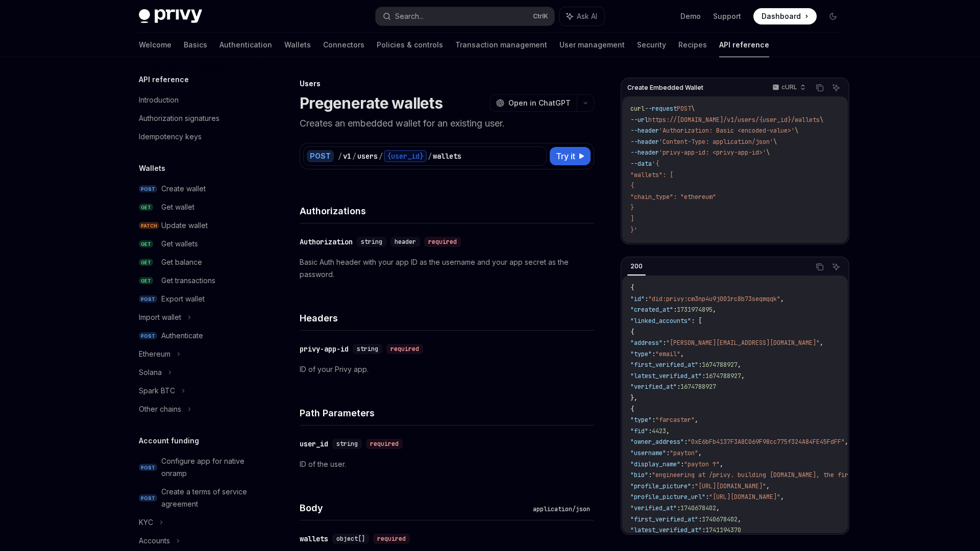 This screenshot has width=980, height=551. I want to click on span: 1741194370, so click(724, 530).